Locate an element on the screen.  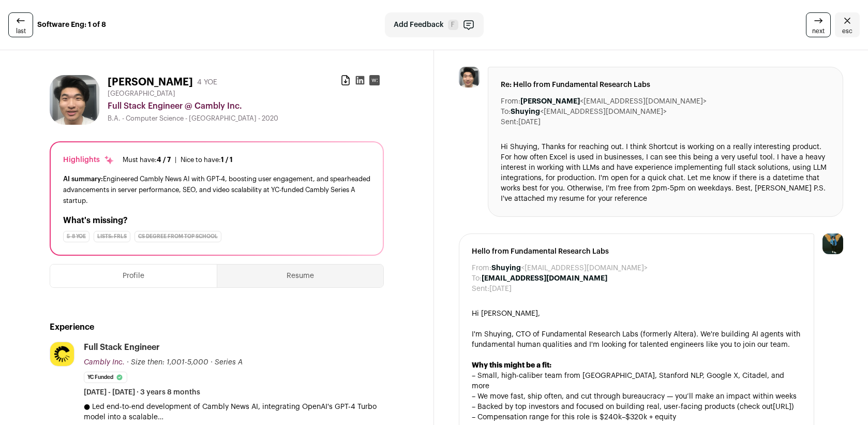
a: next is located at coordinates (818, 25).